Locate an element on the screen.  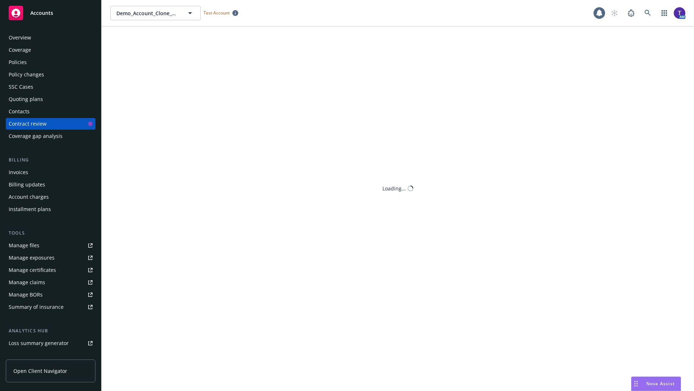
div: Contacts is located at coordinates (19, 111).